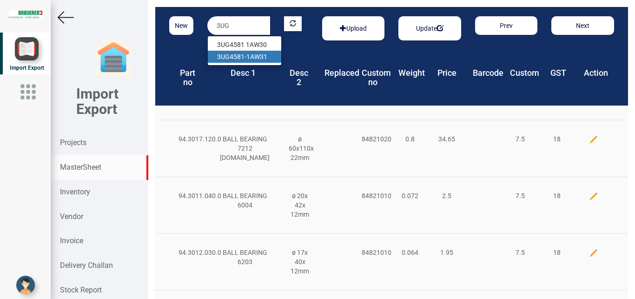  Describe the element at coordinates (410, 73) in the screenshot. I see `h4: Weight` at that location.